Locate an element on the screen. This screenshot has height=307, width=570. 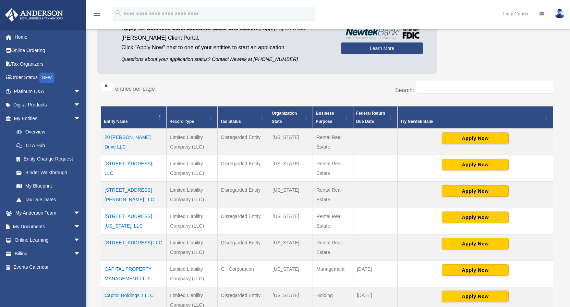
a: Learn More is located at coordinates (382, 48).